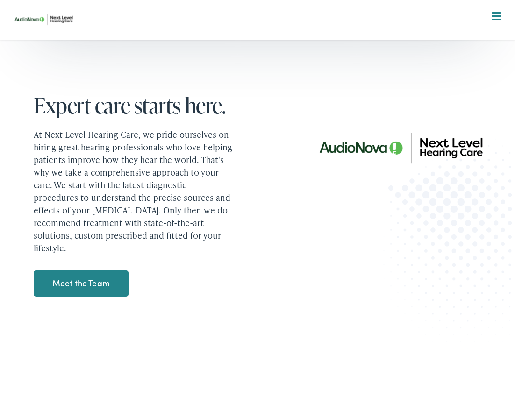 The height and width of the screenshot is (404, 515). Describe the element at coordinates (133, 191) in the screenshot. I see `p: At Next Level Hearing Care, we pride ourselves on hiring great hearing professionals who love hel...` at that location.